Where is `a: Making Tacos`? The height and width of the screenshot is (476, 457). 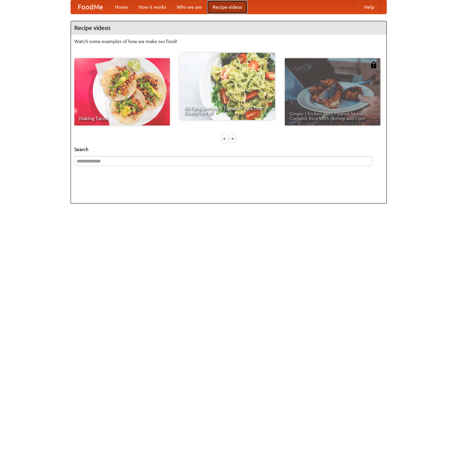 a: Making Tacos is located at coordinates (122, 92).